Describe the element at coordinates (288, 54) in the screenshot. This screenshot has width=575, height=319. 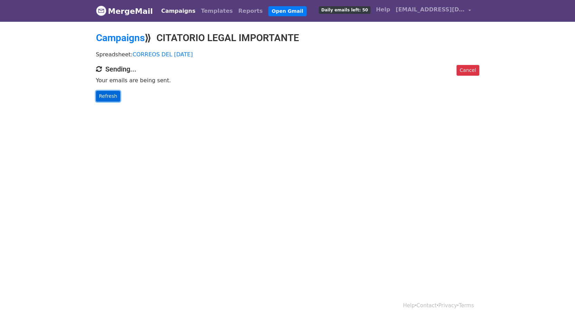
I see `p: Spreadsheet:` at that location.